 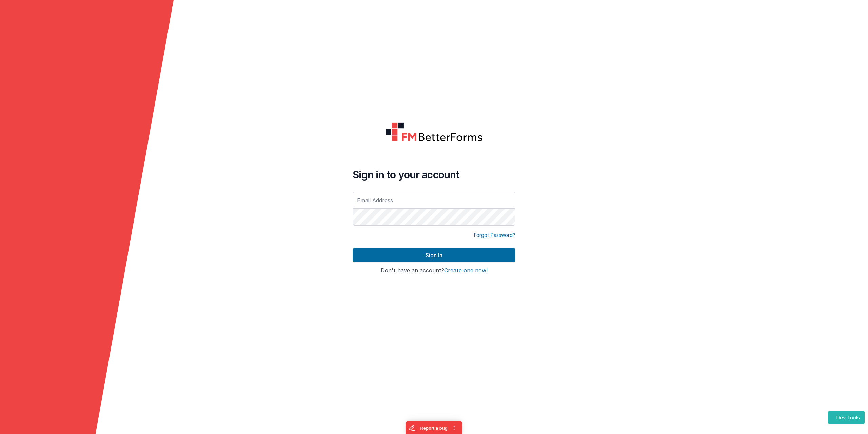 What do you see at coordinates (495, 235) in the screenshot?
I see `a: Forgot Password?` at bounding box center [495, 235].